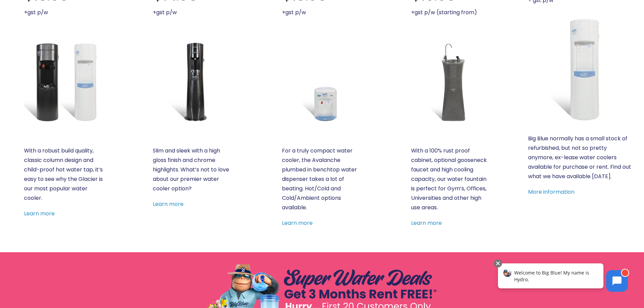 This screenshot has width=644, height=308. I want to click on a: Refurbished, so click(580, 69).